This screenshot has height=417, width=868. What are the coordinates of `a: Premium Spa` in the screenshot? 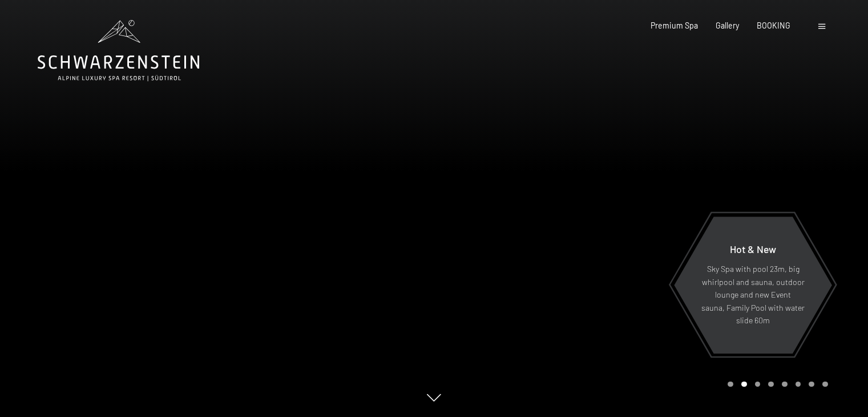 It's located at (674, 25).